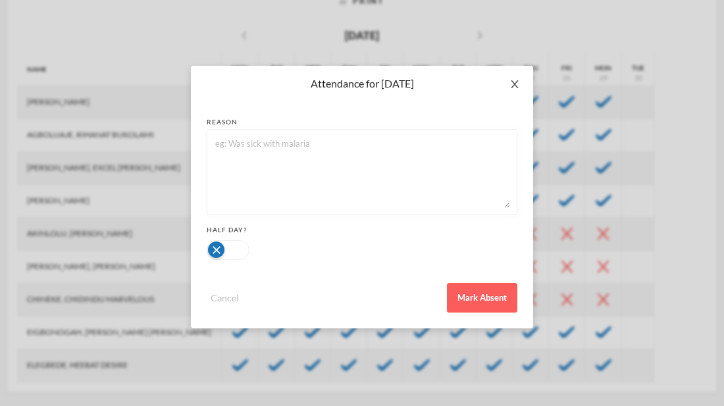 Image resolution: width=724 pixels, height=406 pixels. I want to click on i: icon: close, so click(515, 84).